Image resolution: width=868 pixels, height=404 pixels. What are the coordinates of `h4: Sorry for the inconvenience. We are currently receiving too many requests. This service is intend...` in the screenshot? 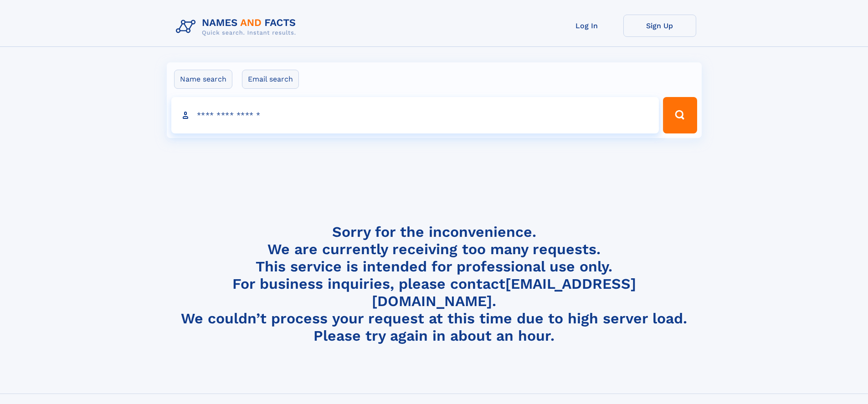 It's located at (434, 284).